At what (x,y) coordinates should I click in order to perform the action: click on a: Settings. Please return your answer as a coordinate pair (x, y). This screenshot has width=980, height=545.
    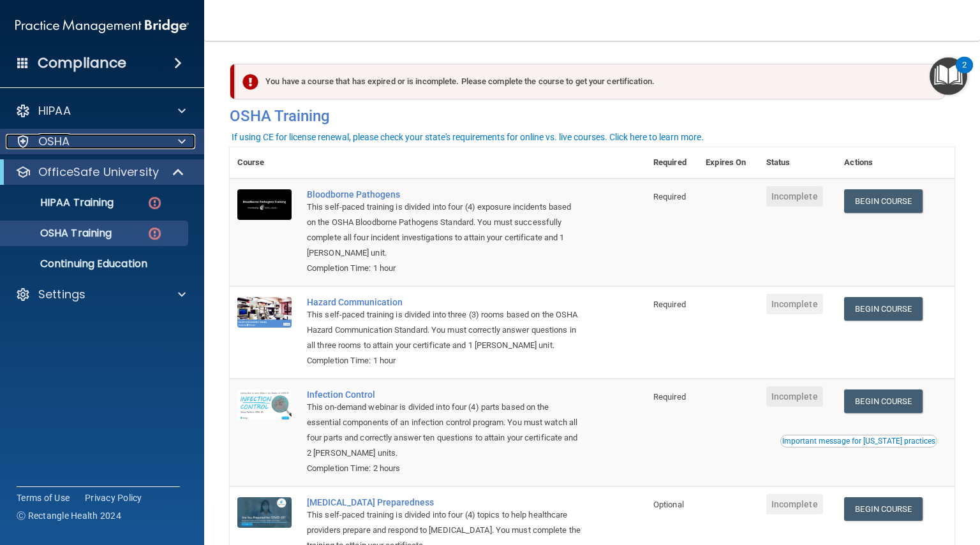
    Looking at the image, I should click on (100, 294).